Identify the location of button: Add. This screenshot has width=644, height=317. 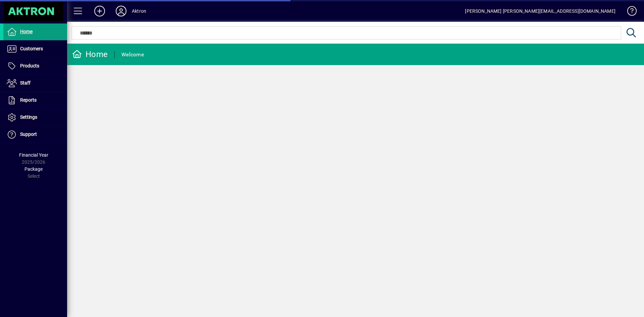
(100, 11).